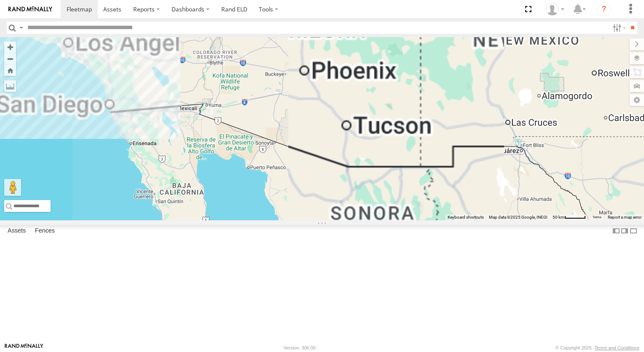  What do you see at coordinates (30, 9) in the screenshot?
I see `img: rand-logo.svg` at bounding box center [30, 9].